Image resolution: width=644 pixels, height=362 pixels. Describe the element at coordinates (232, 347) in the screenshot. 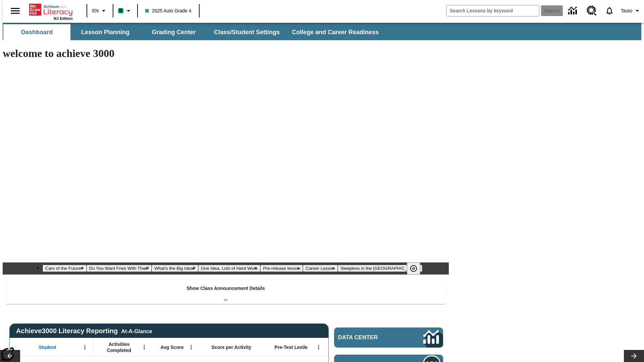

I see `span: Score per Activity` at that location.